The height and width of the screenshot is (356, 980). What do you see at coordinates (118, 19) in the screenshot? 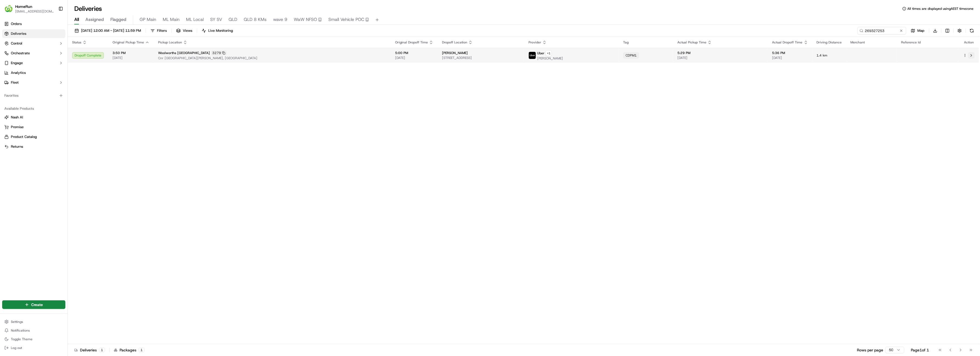
I see `span: Flagged` at bounding box center [118, 19].